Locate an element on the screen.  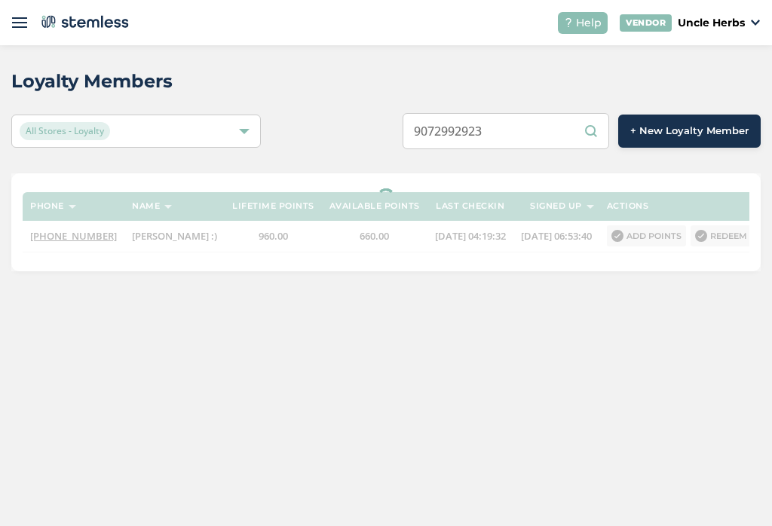
img: icon-menu-open-1b7a8edd.svg is located at coordinates (20, 23).